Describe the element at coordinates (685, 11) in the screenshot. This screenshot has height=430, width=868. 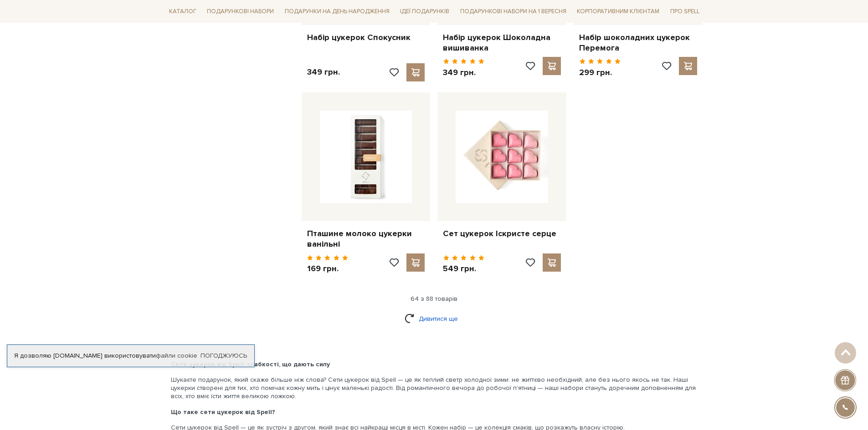
I see `a: Про Spell` at that location.